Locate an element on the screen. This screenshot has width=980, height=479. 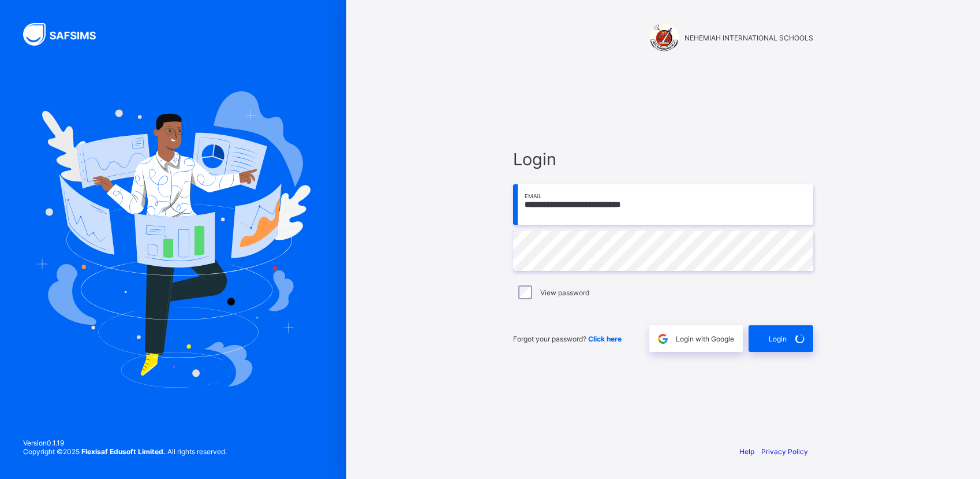
strong: Flexisaf Edusoft Limited. is located at coordinates (123, 451).